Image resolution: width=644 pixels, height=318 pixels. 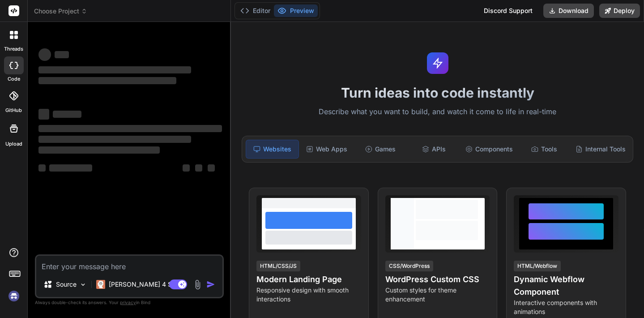 What do you see at coordinates (309, 294) in the screenshot?
I see `p: Responsive design with smooth interactions` at bounding box center [309, 294].